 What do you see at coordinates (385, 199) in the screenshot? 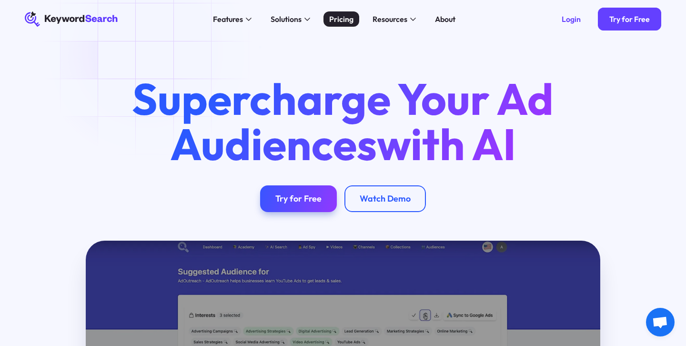
I see `div: Watch Demo` at bounding box center [385, 199].